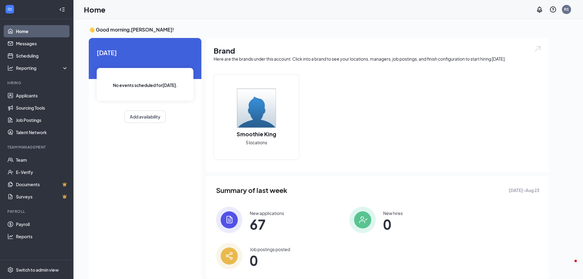  I want to click on div: Reporting, so click(42, 68).